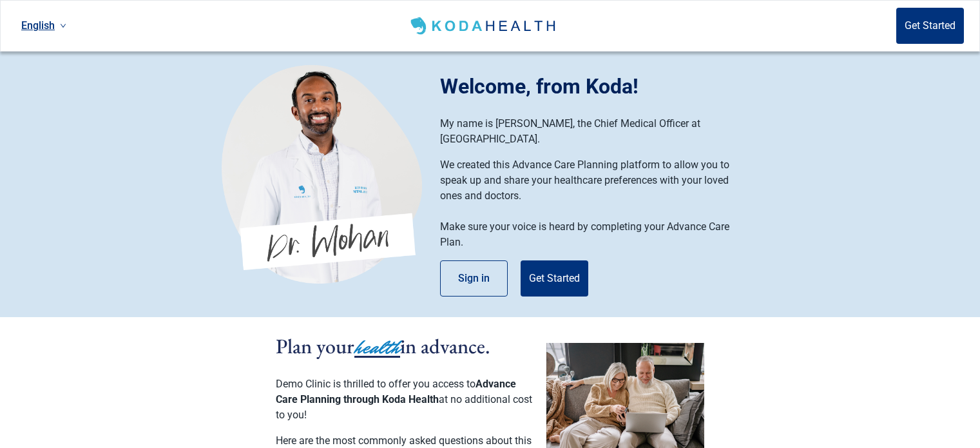 The height and width of the screenshot is (448, 980). I want to click on span: Plan your, so click(315, 346).